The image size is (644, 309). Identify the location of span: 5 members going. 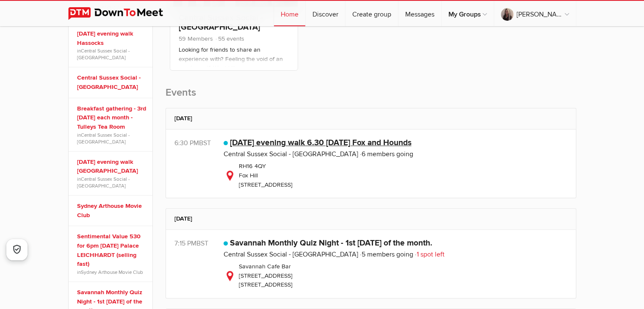
(387, 254).